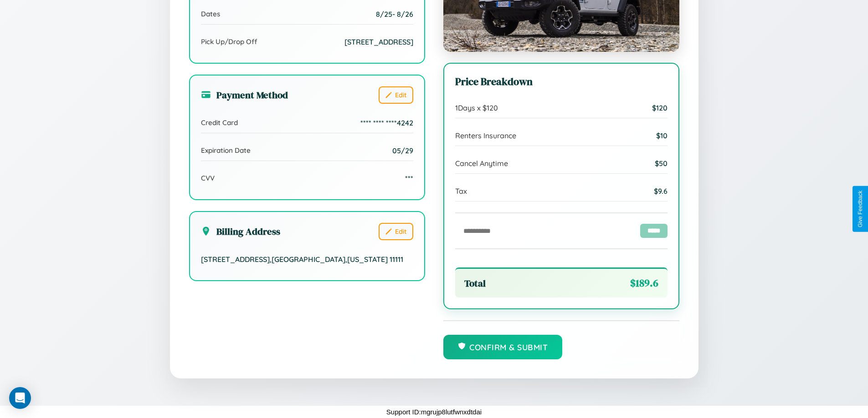 The image size is (868, 418). What do you see at coordinates (20, 398) in the screenshot?
I see `div: Open Intercom Messenger` at bounding box center [20, 398].